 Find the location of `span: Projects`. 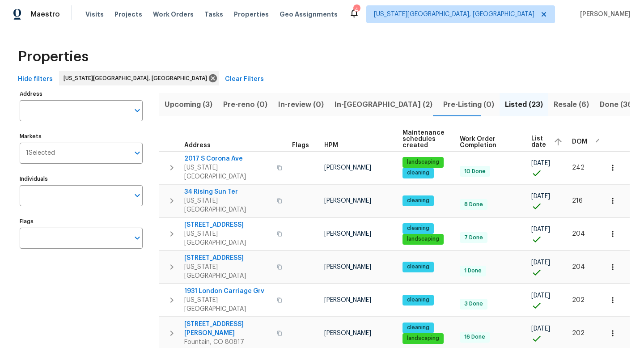

span: Projects is located at coordinates (128, 14).